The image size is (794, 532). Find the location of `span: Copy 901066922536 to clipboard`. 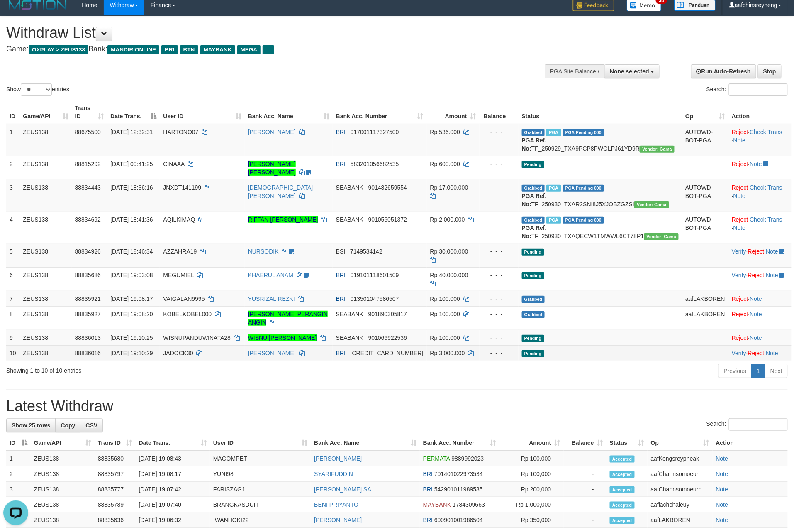

span: Copy 901066922536 to clipboard is located at coordinates (387, 338).